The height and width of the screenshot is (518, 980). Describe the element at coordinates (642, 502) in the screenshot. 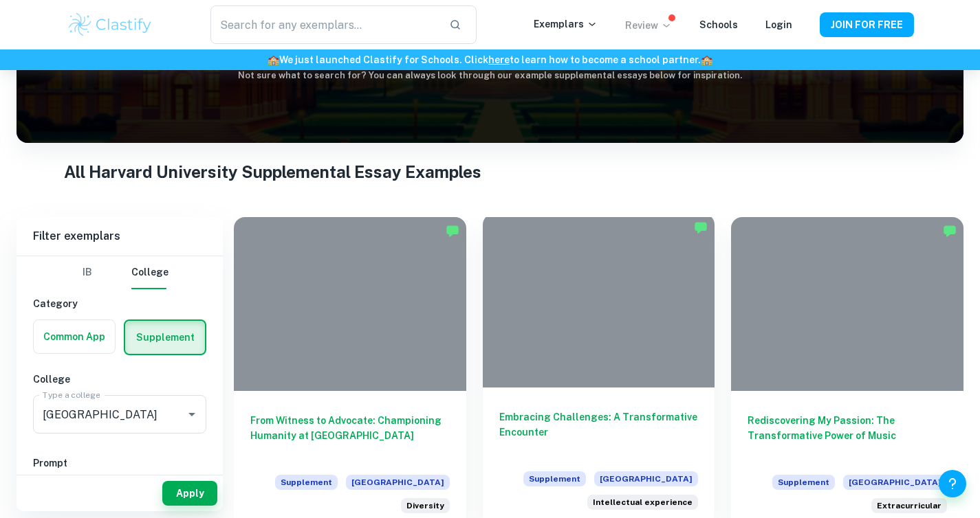

I see `div: Briefly describe an intellectual experience that was important to you.` at that location.